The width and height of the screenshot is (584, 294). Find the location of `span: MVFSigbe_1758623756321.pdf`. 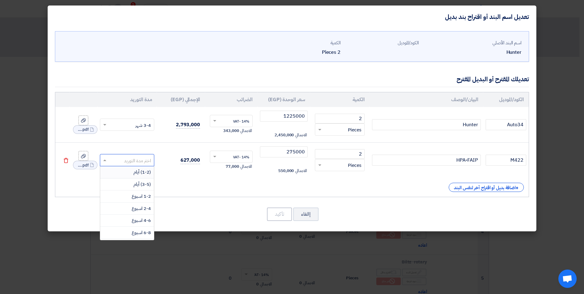

span: MVFSigbe_1758623756321.pdf is located at coordinates (82, 165).